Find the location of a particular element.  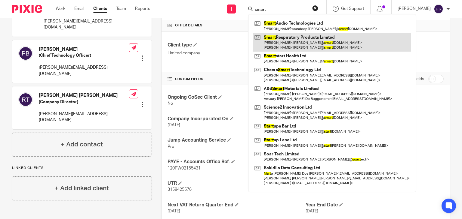

h4: Client type is located at coordinates (236, 45).